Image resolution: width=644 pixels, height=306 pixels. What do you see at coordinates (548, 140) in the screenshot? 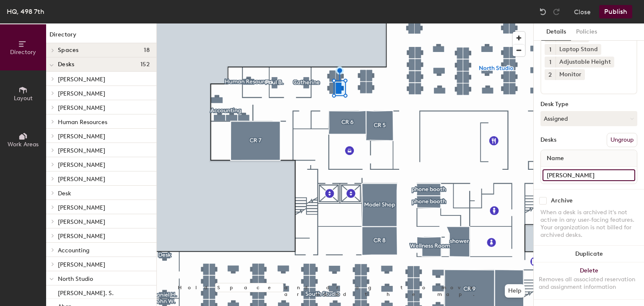
I see `div: Desks` at bounding box center [548, 140].